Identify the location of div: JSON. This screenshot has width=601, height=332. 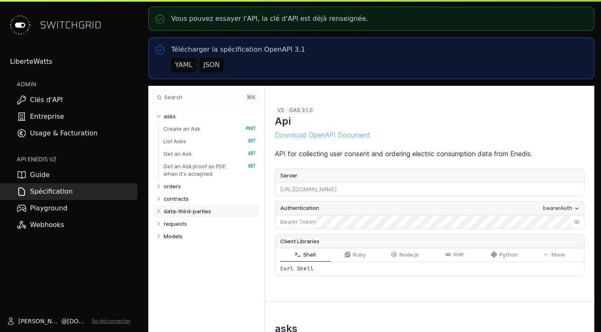
(211, 65).